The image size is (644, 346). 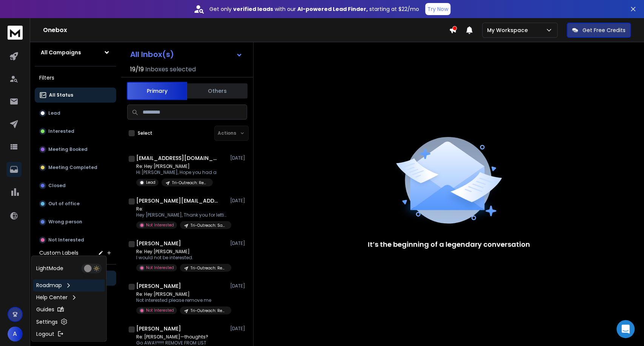 I want to click on p: Get only with our starting at $22/mo, so click(x=314, y=9).